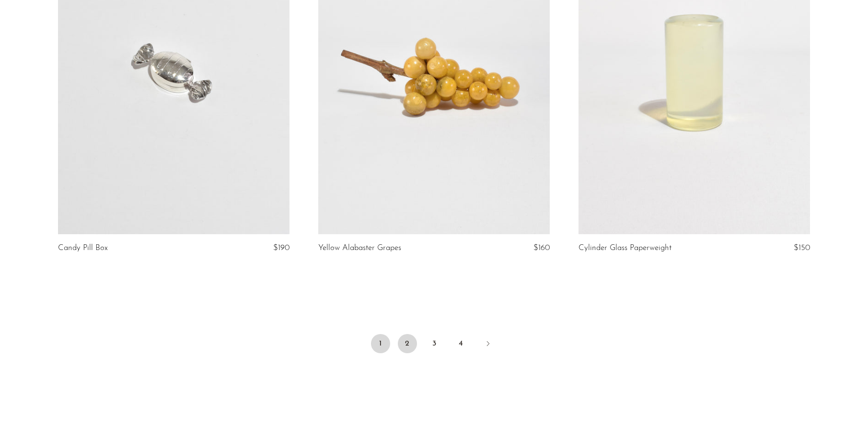 Image resolution: width=868 pixels, height=430 pixels. Describe the element at coordinates (461, 344) in the screenshot. I see `a: 4` at that location.